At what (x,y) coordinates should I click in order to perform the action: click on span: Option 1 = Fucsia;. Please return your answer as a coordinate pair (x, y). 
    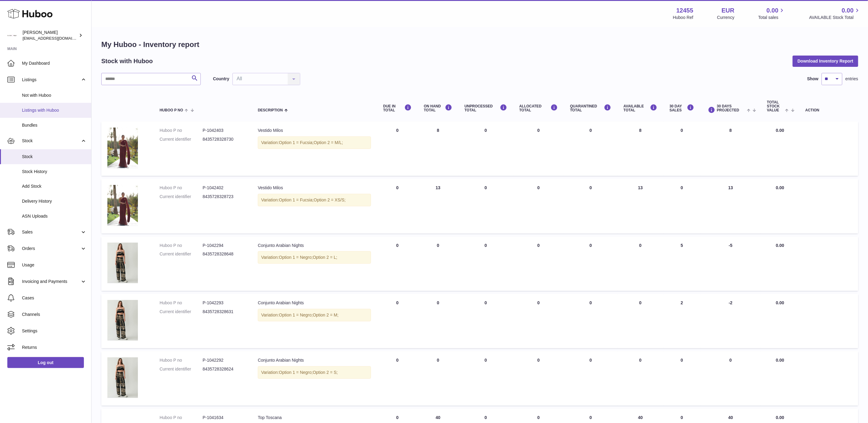
    Looking at the image, I should click on (296, 142).